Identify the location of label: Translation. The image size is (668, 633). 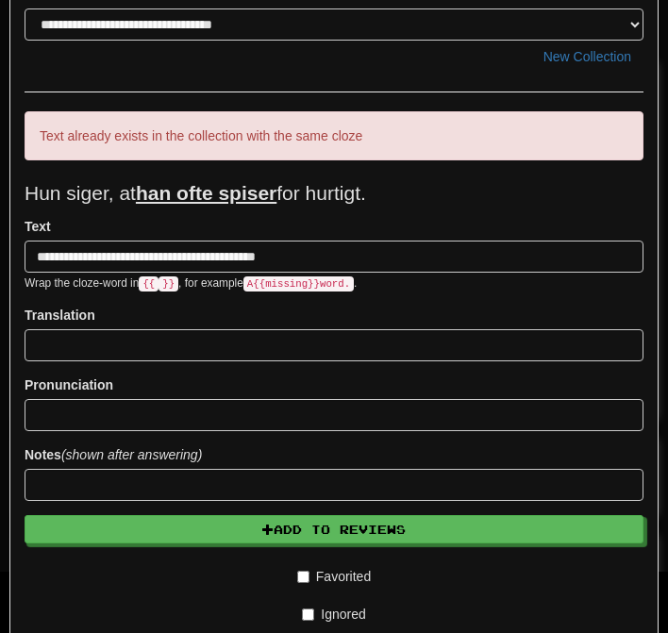
(59, 315).